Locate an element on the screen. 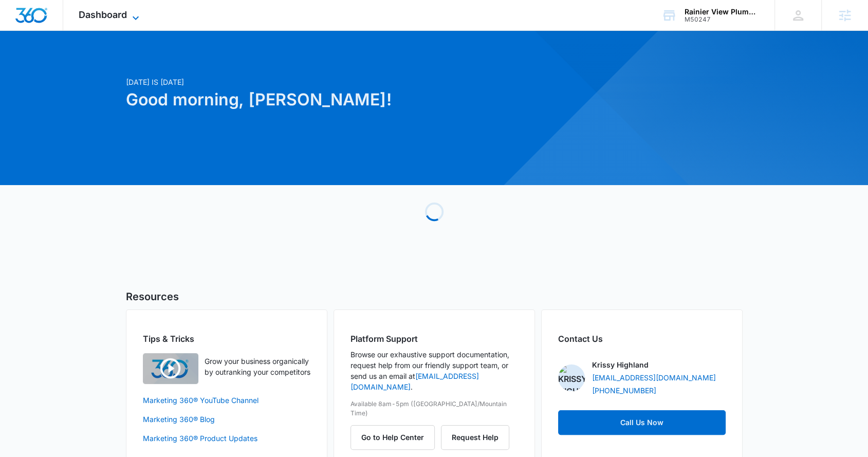 The image size is (868, 457). a: Call Us Now is located at coordinates (642, 423).